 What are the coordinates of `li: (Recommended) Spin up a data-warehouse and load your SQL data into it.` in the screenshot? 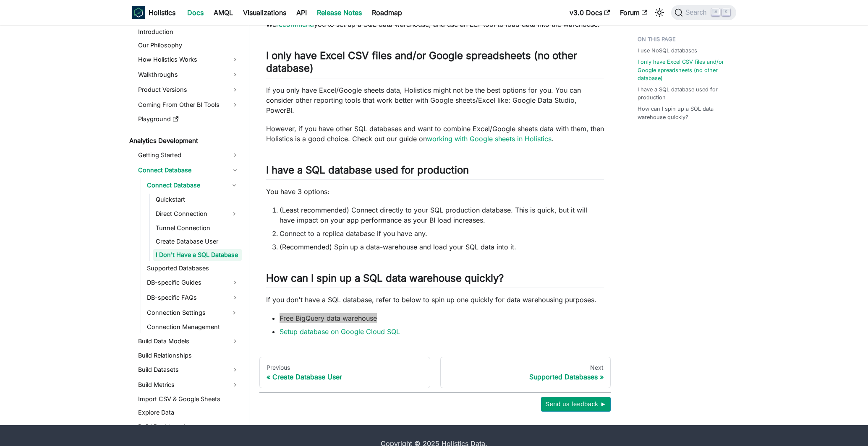 It's located at (442, 247).